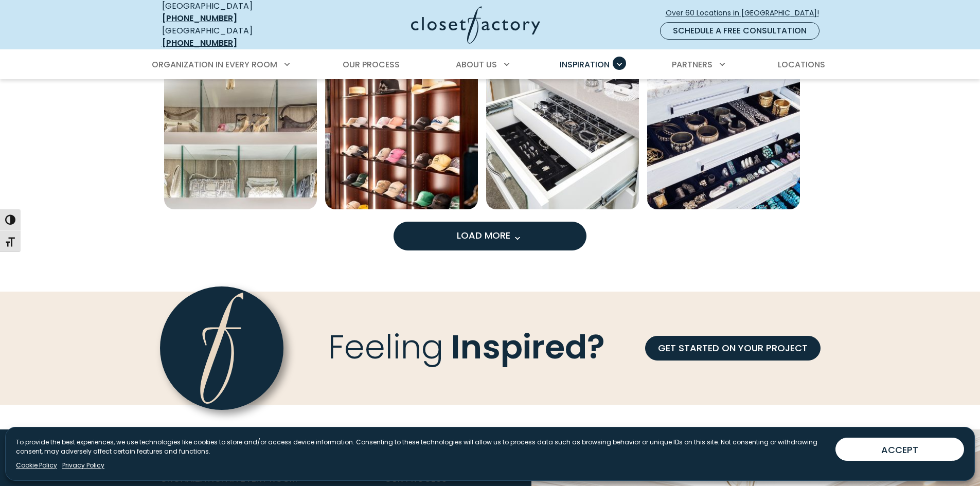 The height and width of the screenshot is (486, 980). What do you see at coordinates (900, 449) in the screenshot?
I see `button: ACCEPT` at bounding box center [900, 449].